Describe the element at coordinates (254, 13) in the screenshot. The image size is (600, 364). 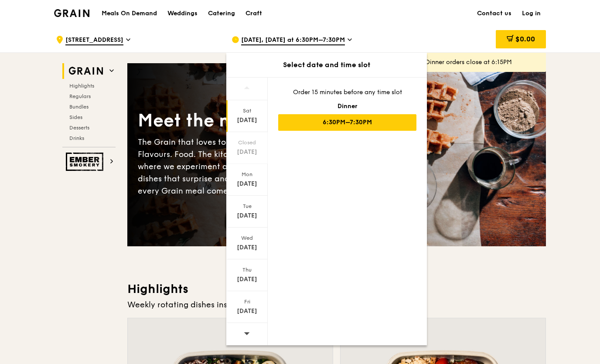
I see `div: Craft` at that location.